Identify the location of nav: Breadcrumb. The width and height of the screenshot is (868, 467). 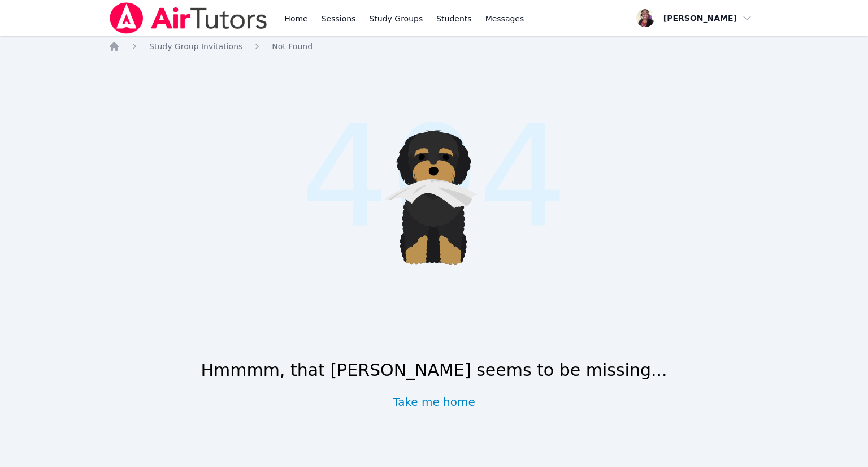
(434, 46).